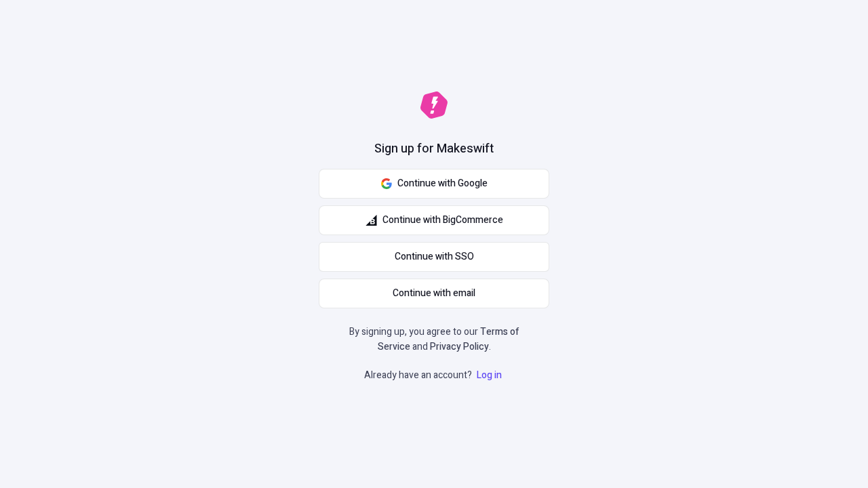 This screenshot has height=488, width=868. What do you see at coordinates (434, 149) in the screenshot?
I see `h1: Sign up for Makeswift` at bounding box center [434, 149].